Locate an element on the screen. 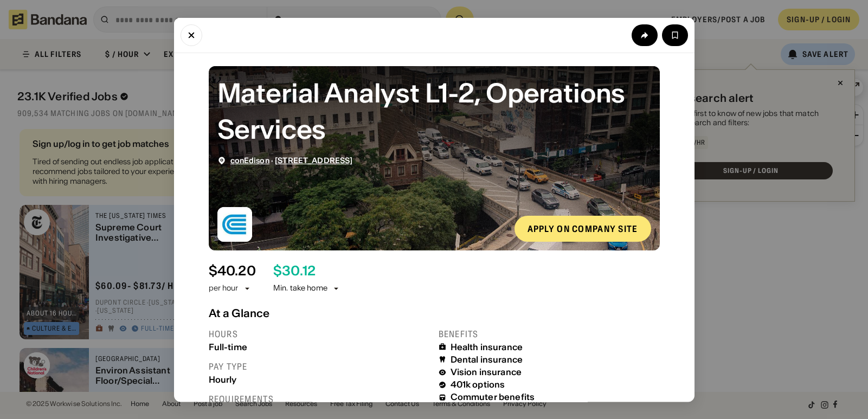  button: Close is located at coordinates (191, 35).